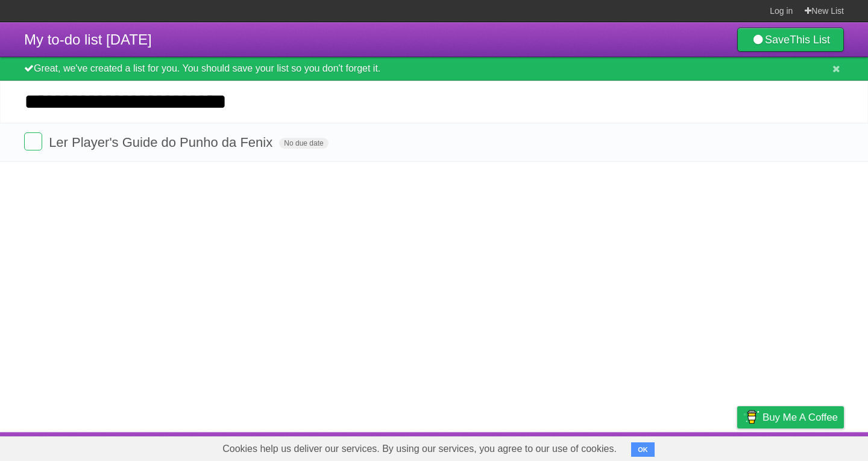 This screenshot has width=868, height=461. I want to click on img: Buy me a coffee, so click(751, 418).